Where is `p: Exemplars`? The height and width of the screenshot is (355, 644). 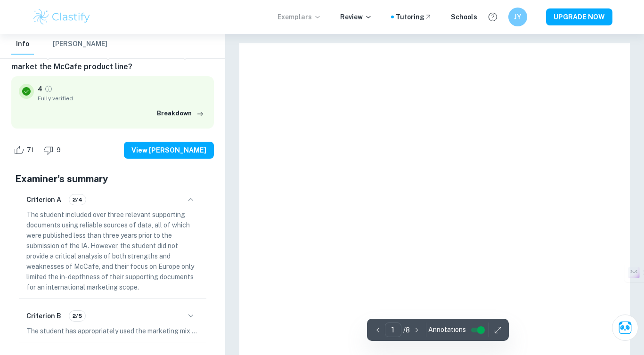
p: Exemplars is located at coordinates (299, 17).